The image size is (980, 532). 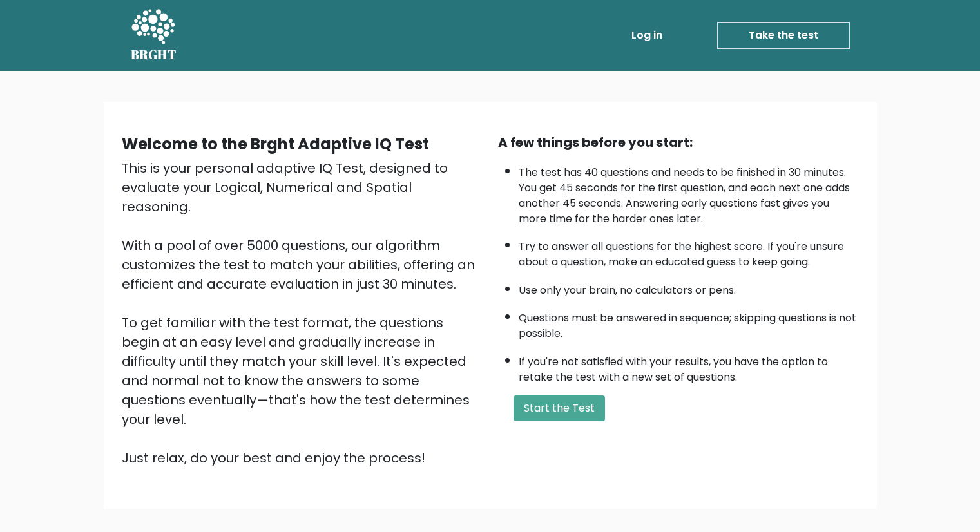 I want to click on button: Start the Test, so click(x=559, y=408).